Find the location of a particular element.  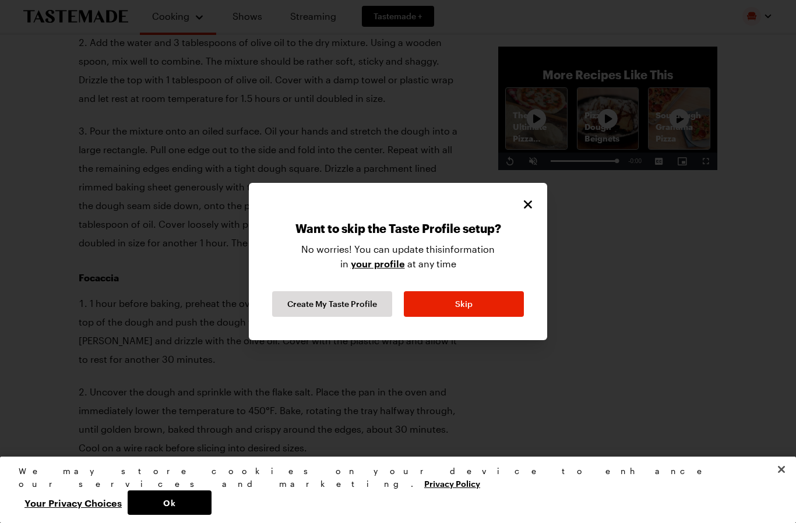

a: your profile is located at coordinates (378, 263).